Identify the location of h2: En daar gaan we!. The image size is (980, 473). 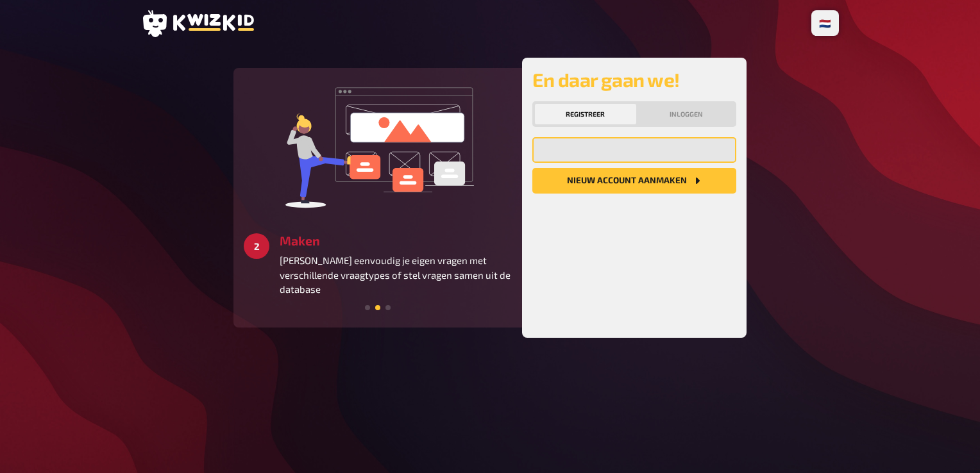
(634, 80).